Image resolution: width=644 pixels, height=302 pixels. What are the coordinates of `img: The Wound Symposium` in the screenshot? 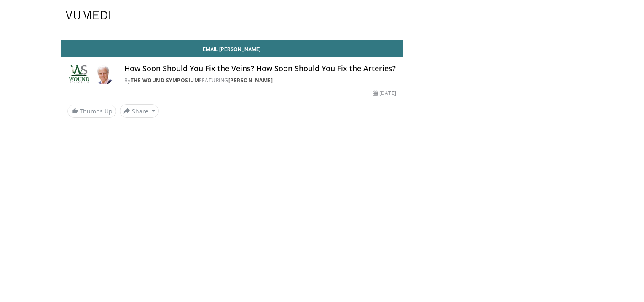 It's located at (79, 74).